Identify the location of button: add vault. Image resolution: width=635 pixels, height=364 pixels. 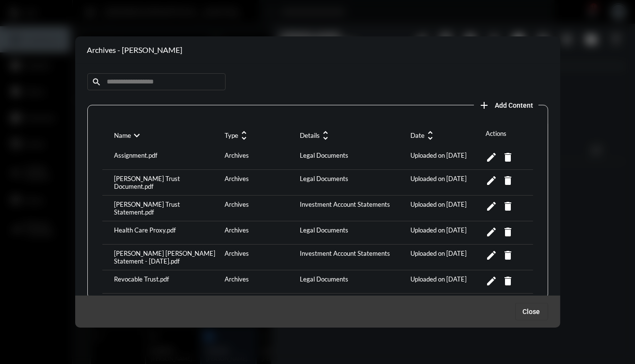
(506, 105).